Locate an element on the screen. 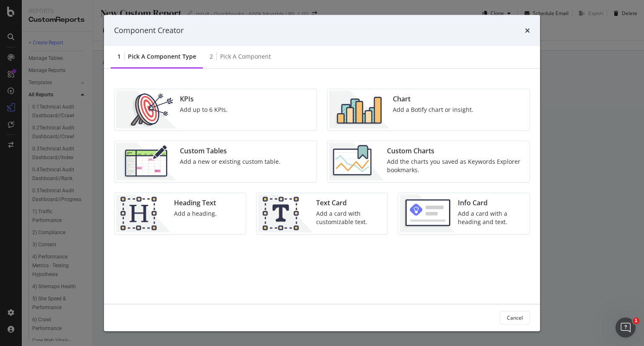 The height and width of the screenshot is (346, 644). img: CtJ9-kHf.png is located at coordinates (143, 213).